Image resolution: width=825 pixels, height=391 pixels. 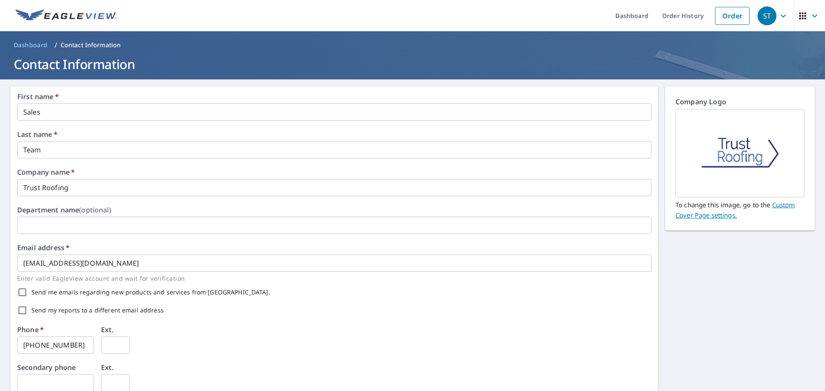 I want to click on p: Company Logo, so click(x=740, y=103).